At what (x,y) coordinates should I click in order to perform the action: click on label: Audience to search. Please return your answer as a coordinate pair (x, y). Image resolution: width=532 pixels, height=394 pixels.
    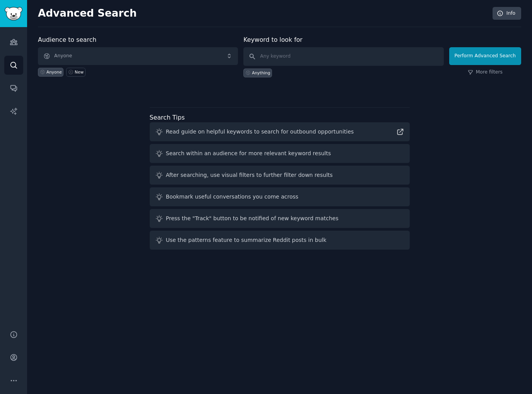
    Looking at the image, I should click on (67, 39).